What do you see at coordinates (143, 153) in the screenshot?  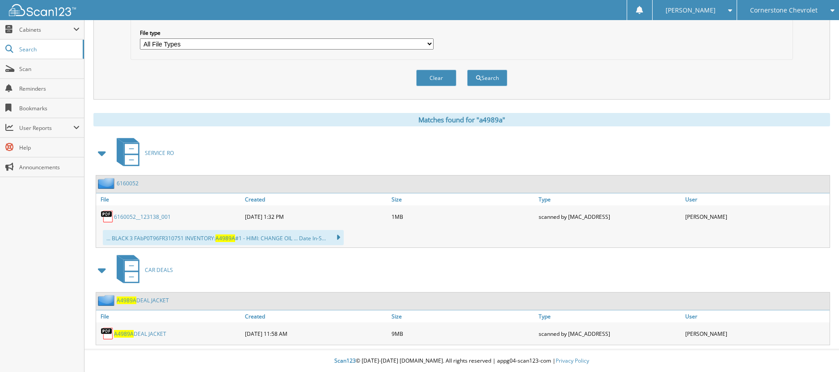 I see `a: SERVICE RO` at bounding box center [143, 153].